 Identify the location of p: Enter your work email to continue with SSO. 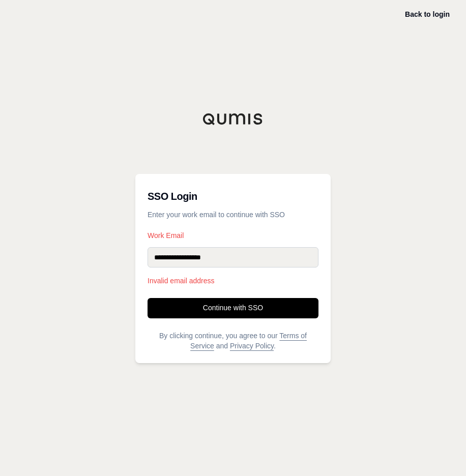
(233, 215).